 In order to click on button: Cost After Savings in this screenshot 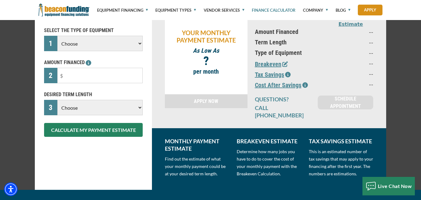, I will do `click(281, 85)`.